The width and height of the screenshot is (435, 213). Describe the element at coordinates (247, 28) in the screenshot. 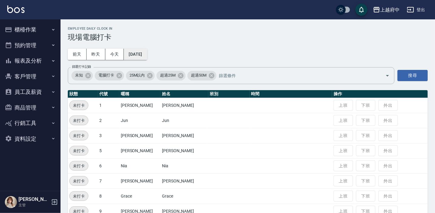

I see `h2: Employee Daily Clock In` at that location.